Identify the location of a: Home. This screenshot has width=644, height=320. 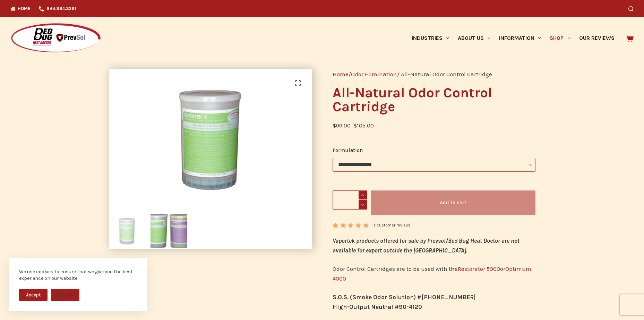
(340, 74).